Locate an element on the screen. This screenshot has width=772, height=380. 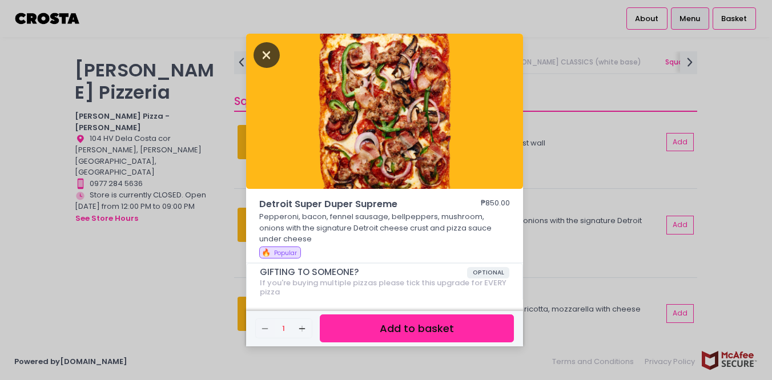
img: Detroit Super Duper Supreme is located at coordinates (384, 111).